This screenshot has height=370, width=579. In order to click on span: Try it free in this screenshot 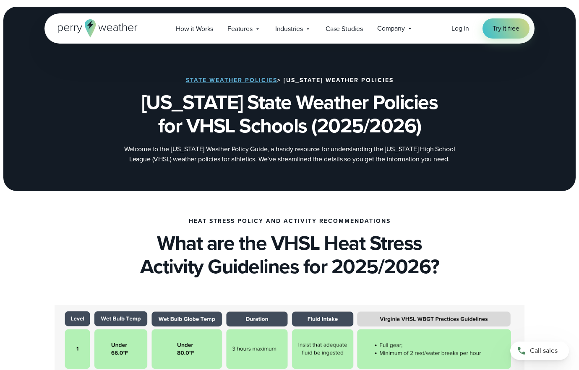, I will do `click(506, 29)`.